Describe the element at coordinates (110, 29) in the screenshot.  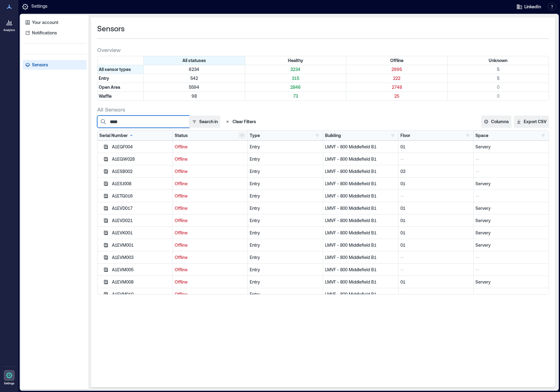
I see `span: Sensors` at that location.